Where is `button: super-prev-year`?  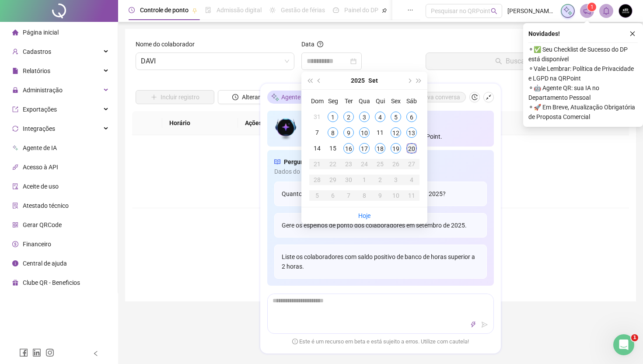 button: super-prev-year is located at coordinates (310, 80).